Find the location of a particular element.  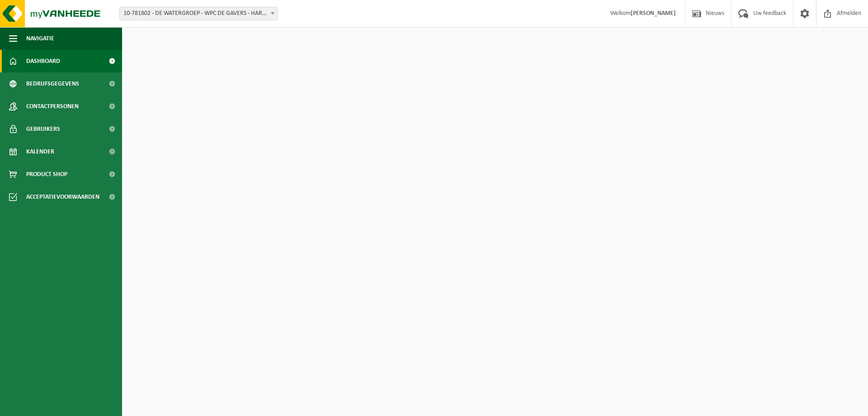

span: 10-781802 - DE WATERGROEP - WPC DE GAVERS - HARELBEKE is located at coordinates (198, 13).